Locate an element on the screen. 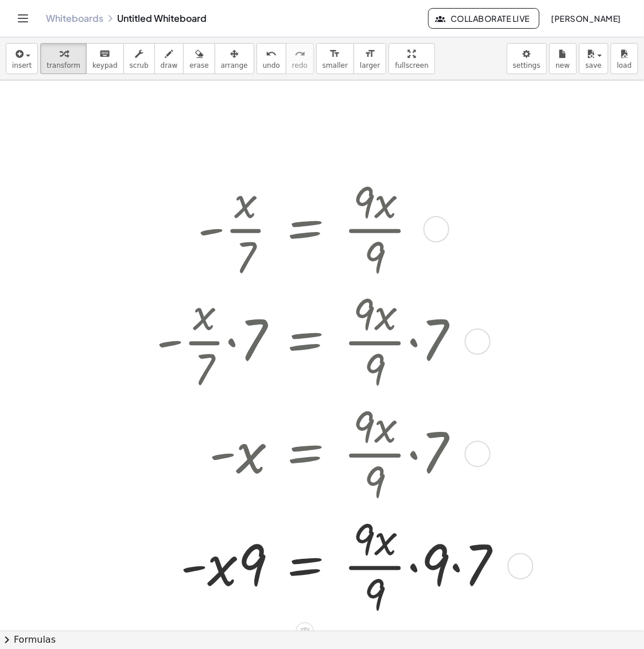 The image size is (644, 649). button: scrub is located at coordinates (139, 58).